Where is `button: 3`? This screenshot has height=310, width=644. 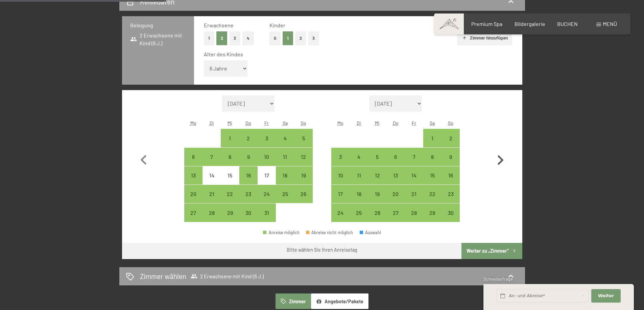 button: 3 is located at coordinates (314, 38).